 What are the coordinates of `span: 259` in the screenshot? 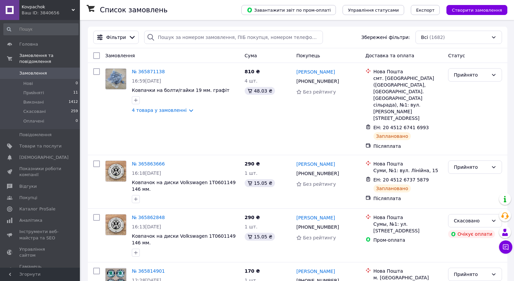 It's located at (74, 111).